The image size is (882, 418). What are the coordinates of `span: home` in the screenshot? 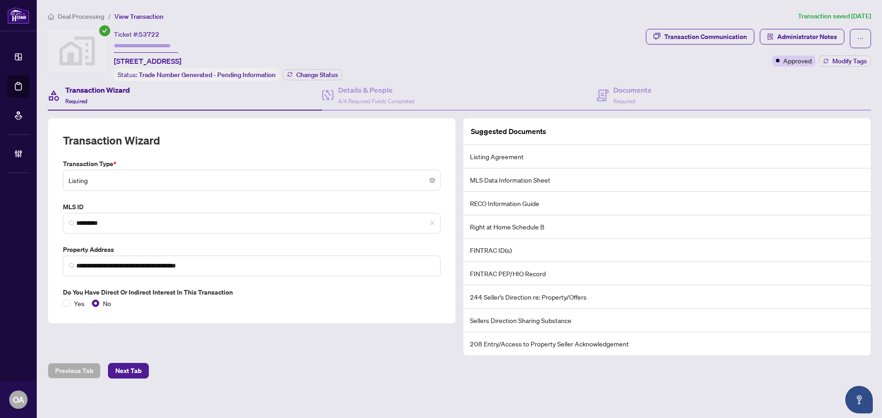 It's located at (51, 17).